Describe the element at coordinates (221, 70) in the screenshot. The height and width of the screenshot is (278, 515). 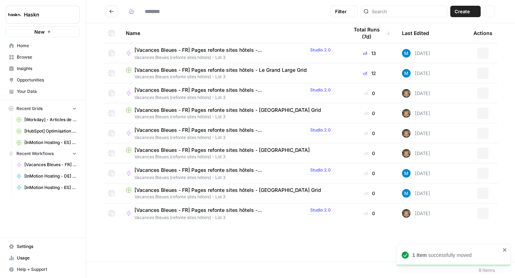
I see `span: [Vacances Bleues - FR] Pages refonte sites hôtels - Le Grand Large Grid` at that location.